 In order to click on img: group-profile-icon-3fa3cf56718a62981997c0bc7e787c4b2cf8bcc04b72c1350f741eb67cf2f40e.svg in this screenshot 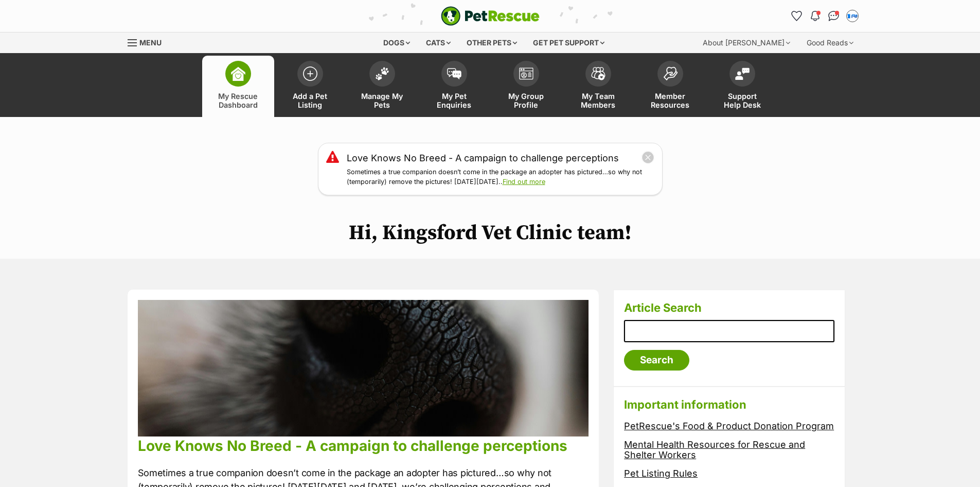, I will do `click(526, 73)`.